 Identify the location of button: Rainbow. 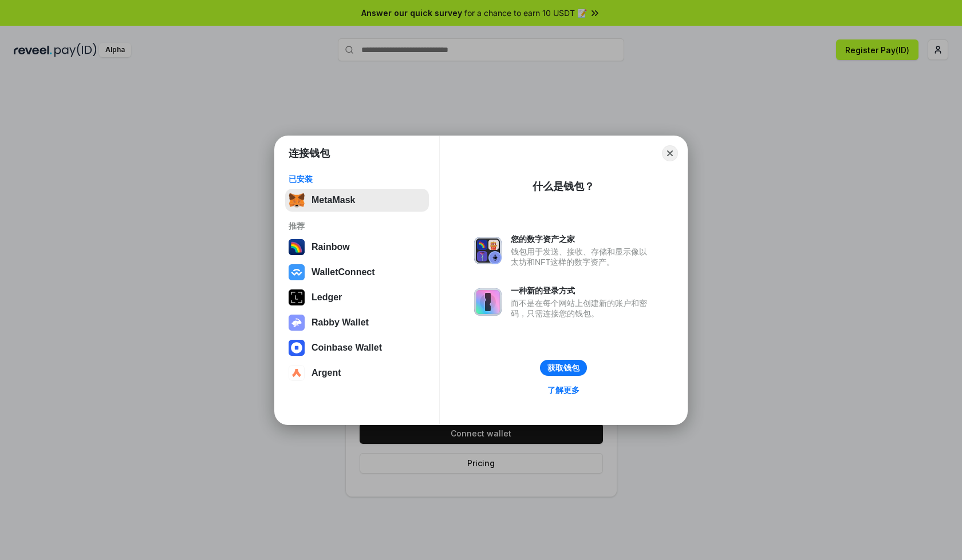
(357, 247).